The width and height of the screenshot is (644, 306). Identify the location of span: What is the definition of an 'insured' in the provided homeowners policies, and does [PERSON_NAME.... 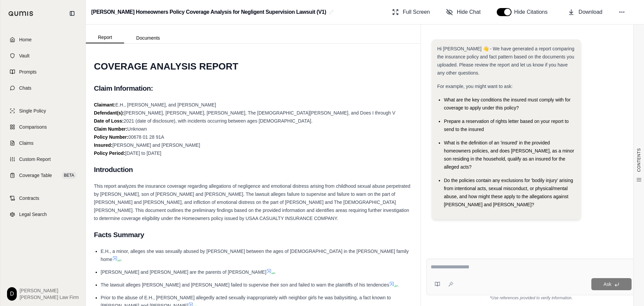
(509, 155).